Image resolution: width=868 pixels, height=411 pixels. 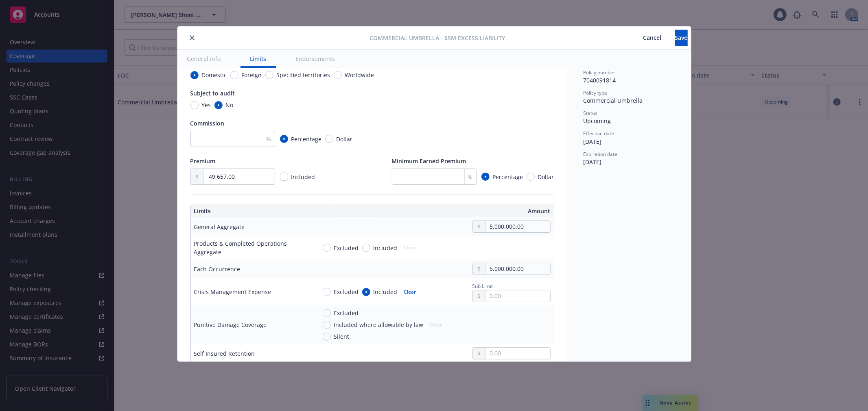 I want to click on span: Commercial Umbrella, so click(x=613, y=101).